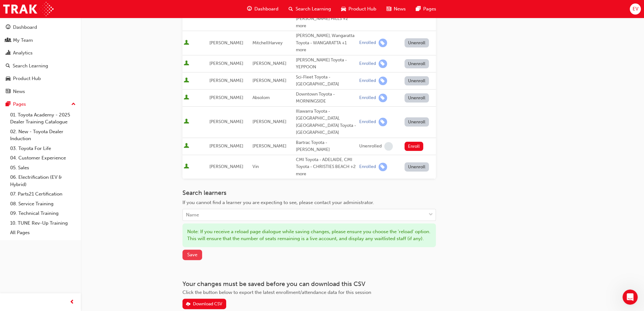 The width and height of the screenshot is (644, 311). I want to click on span: EV, so click(635, 9).